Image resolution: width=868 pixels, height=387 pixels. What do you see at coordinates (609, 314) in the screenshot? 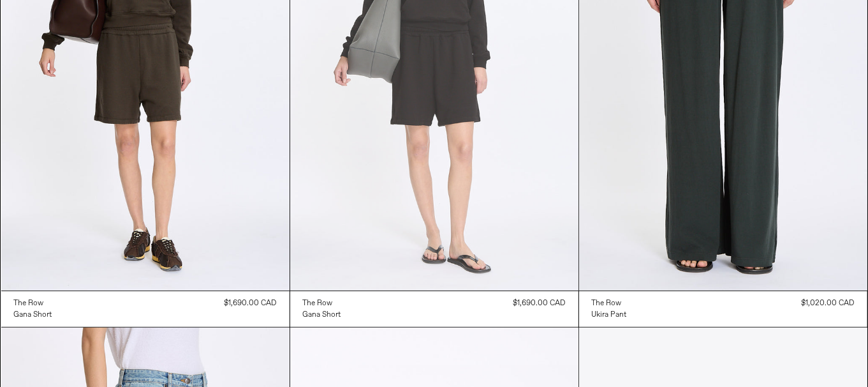
I see `a: Ukira Pant` at bounding box center [609, 314].